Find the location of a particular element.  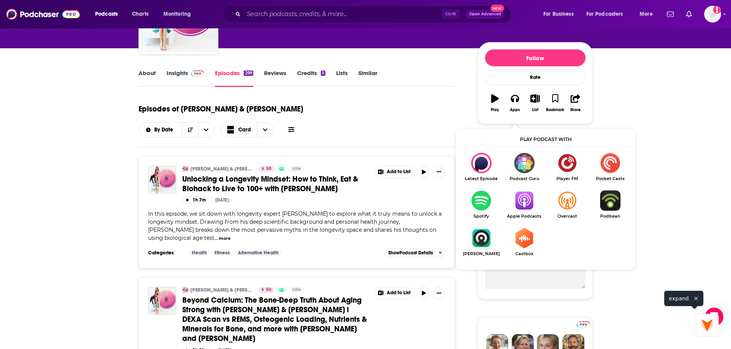

a: Alternative Health is located at coordinates (258, 253).